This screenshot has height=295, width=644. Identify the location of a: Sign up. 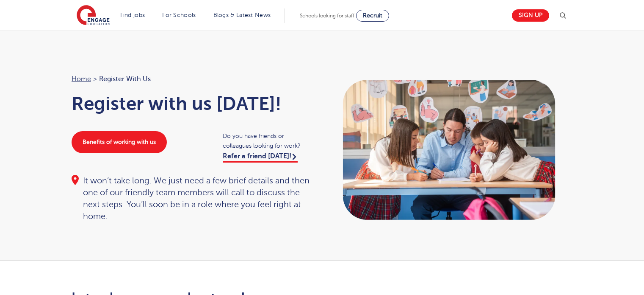
(530, 15).